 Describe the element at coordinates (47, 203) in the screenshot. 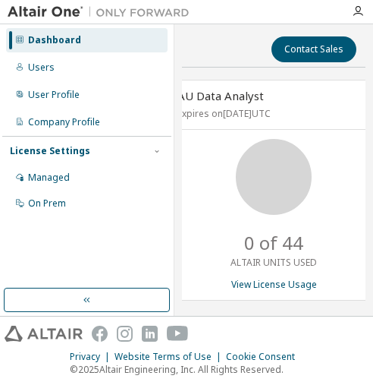

I see `div: On Prem` at that location.